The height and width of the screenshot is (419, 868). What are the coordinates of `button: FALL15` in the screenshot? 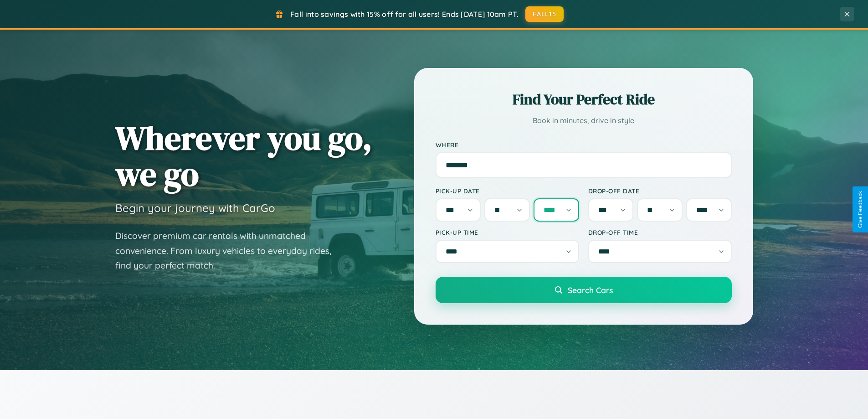 It's located at (545, 14).